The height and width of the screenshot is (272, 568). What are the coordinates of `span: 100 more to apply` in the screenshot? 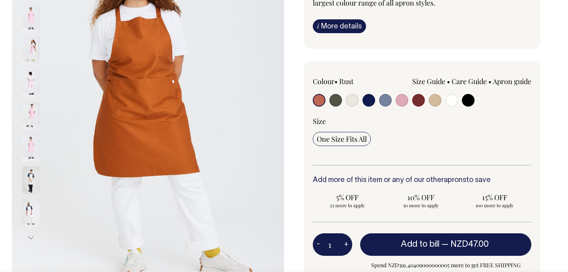 It's located at (494, 205).